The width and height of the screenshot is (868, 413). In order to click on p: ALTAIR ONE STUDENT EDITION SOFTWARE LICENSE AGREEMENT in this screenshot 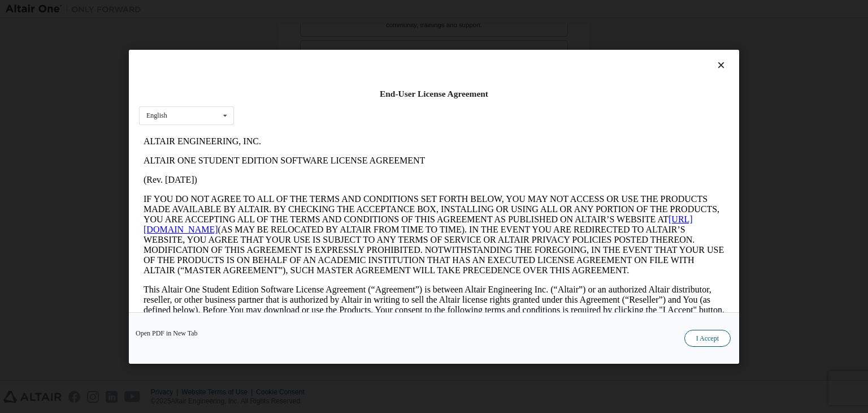, I will do `click(295, 29)`.